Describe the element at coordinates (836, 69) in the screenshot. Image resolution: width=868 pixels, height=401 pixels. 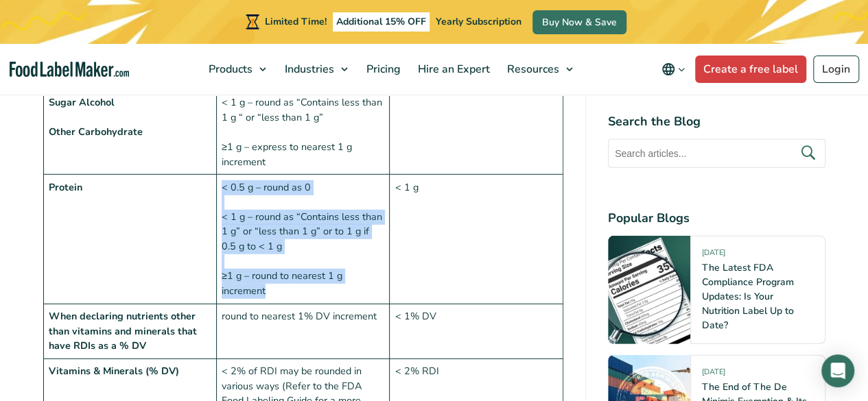
I see `a: Login` at that location.